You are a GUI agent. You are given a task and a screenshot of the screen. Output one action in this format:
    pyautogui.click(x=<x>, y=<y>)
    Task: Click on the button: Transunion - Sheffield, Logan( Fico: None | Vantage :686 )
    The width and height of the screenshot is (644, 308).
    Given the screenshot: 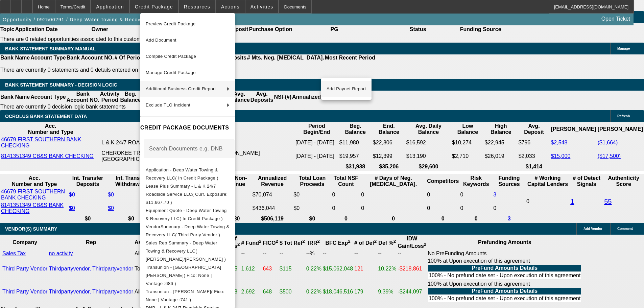 What is the action you would take?
    pyautogui.click(x=187, y=276)
    